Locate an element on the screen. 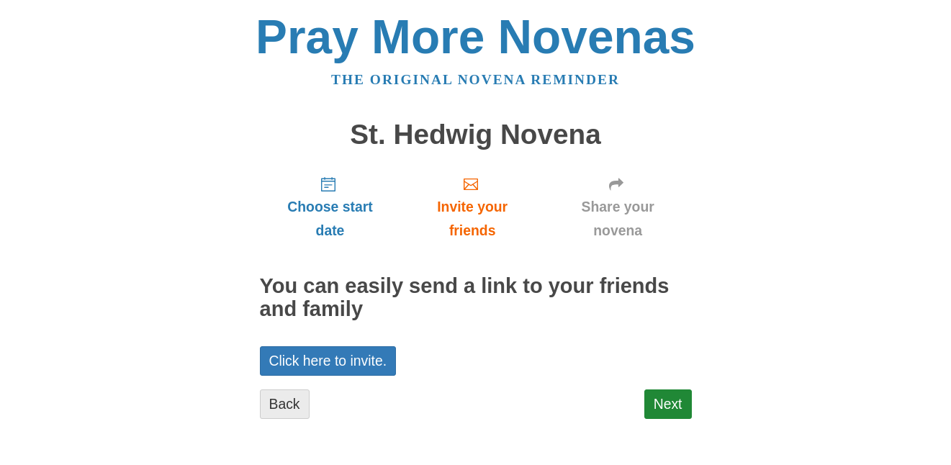 This screenshot has width=951, height=465. a: Back is located at coordinates (284, 404).